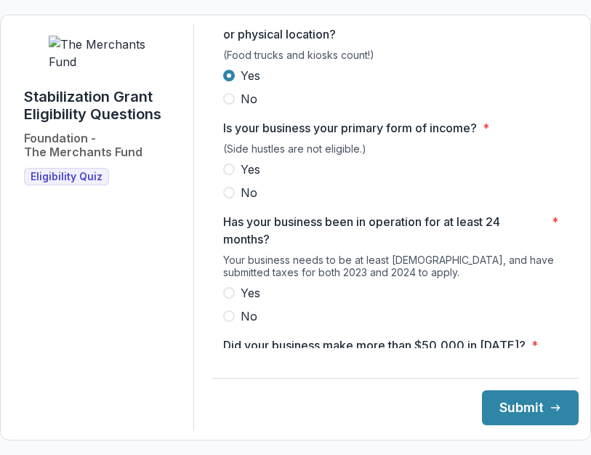 The image size is (591, 455). I want to click on p: Does your business have a publicly accessible storefront or physical location?, so click(385, 25).